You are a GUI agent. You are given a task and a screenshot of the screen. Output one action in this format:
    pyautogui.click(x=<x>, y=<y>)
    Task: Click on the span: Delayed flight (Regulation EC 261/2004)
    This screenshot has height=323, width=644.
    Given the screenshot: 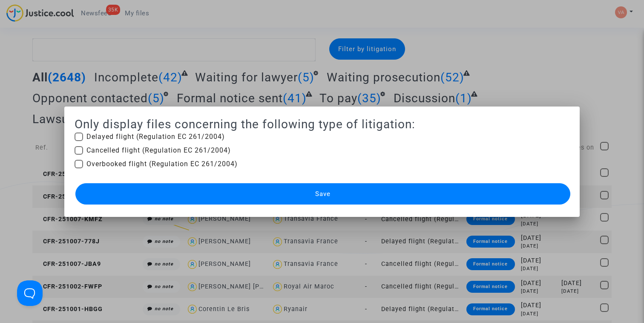 What is the action you would take?
    pyautogui.click(x=155, y=137)
    